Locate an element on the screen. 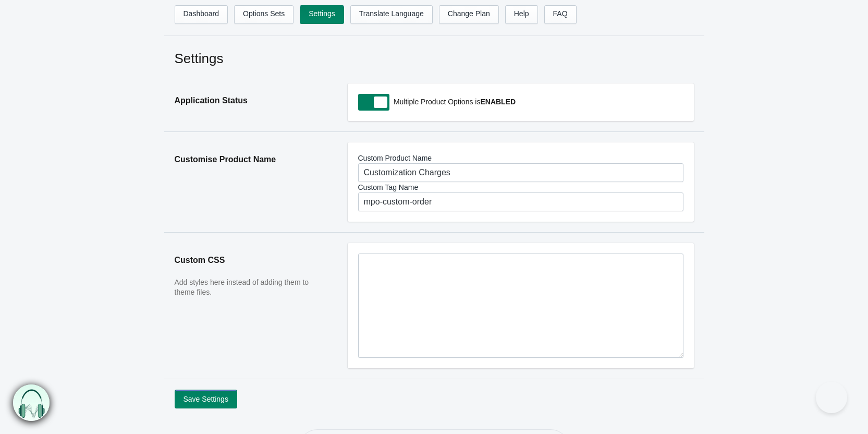 This screenshot has height=434, width=868. a: Translate Language is located at coordinates (392, 15).